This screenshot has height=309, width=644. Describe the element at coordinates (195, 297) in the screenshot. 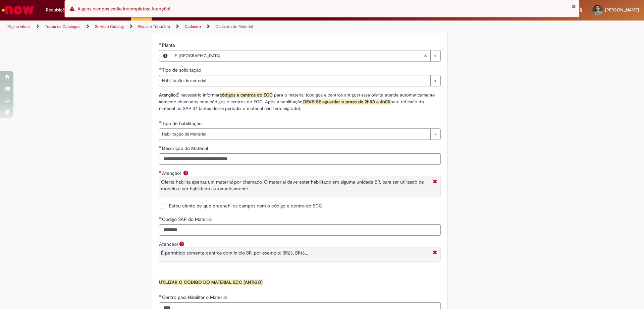

I see `span: Centro para Habilitar o Material` at that location.